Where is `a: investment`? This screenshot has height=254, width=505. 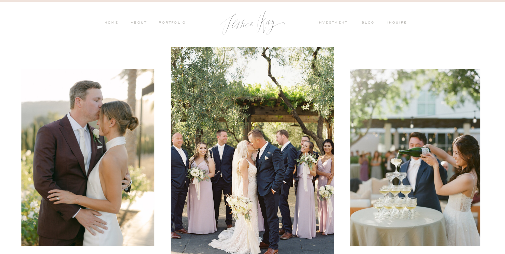
a: investment is located at coordinates (334, 23).